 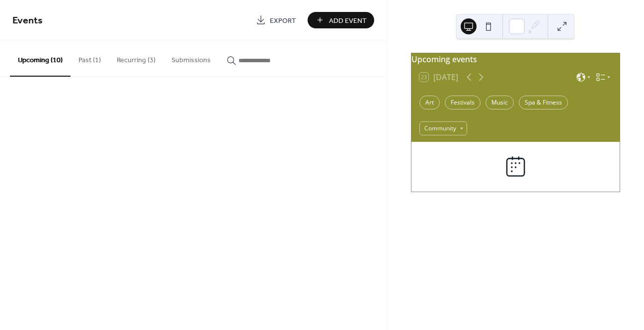 What do you see at coordinates (429, 103) in the screenshot?
I see `div: Art` at bounding box center [429, 103].